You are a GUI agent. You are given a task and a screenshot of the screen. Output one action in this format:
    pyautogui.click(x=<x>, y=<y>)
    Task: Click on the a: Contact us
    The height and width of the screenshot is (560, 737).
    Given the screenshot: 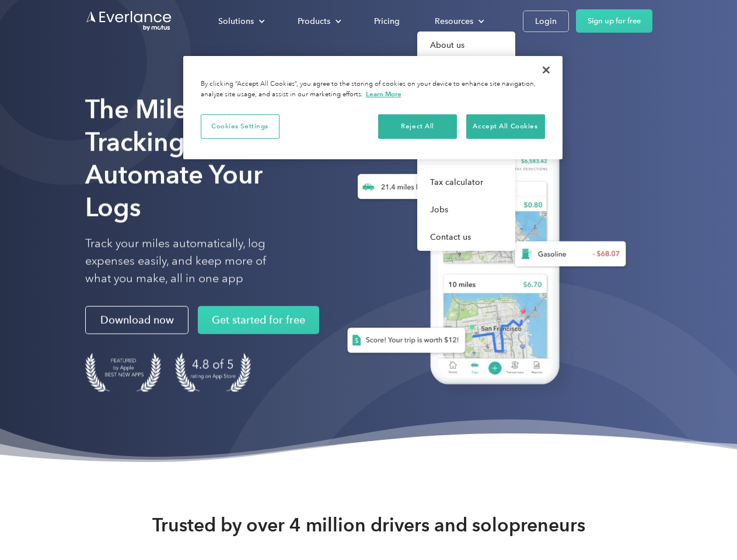 What is the action you would take?
    pyautogui.click(x=466, y=236)
    